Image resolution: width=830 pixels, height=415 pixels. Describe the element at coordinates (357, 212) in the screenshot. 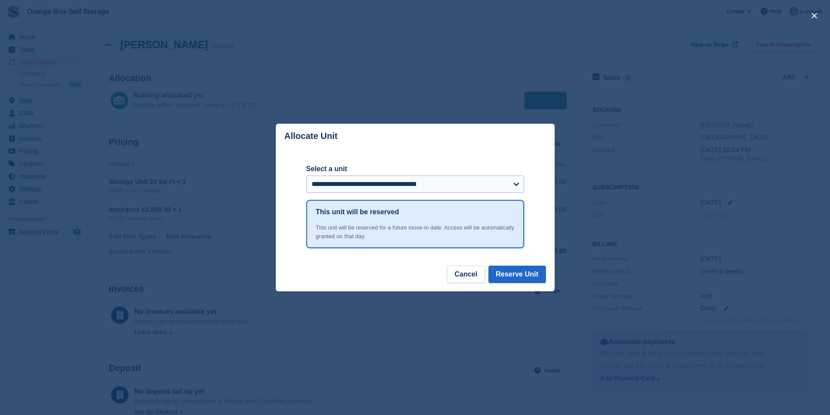

I see `h1: This unit will be reserved` at that location.